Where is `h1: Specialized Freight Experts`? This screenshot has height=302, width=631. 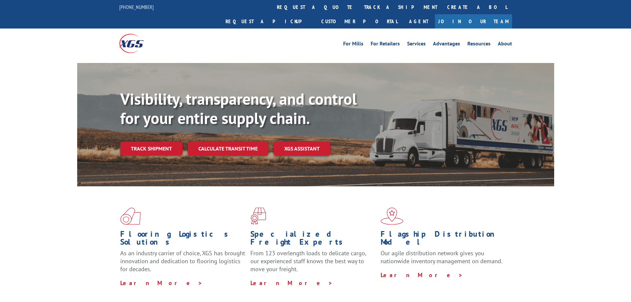 h1: Specialized Freight Experts is located at coordinates (313, 239).